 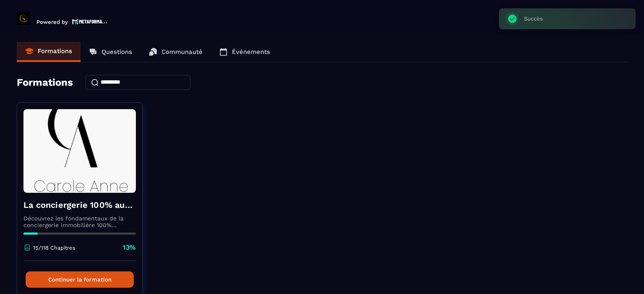 What do you see at coordinates (176, 52) in the screenshot?
I see `a: Communauté` at bounding box center [176, 52].